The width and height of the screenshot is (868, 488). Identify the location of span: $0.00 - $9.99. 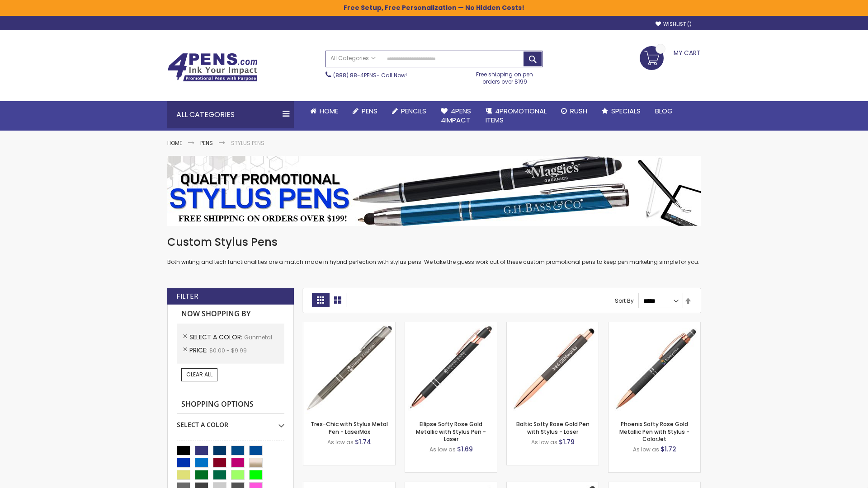
(228, 350).